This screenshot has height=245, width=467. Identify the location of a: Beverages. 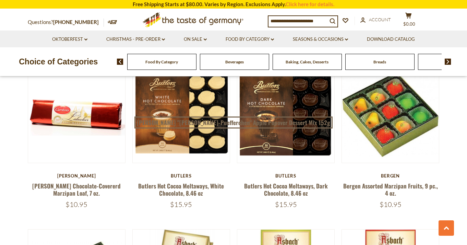
(234, 62).